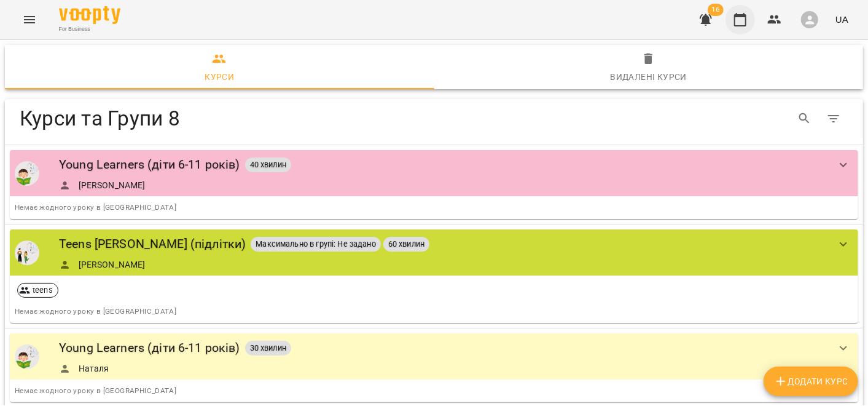 The image size is (868, 406). What do you see at coordinates (94, 368) in the screenshot?
I see `a: Наталя` at bounding box center [94, 368].